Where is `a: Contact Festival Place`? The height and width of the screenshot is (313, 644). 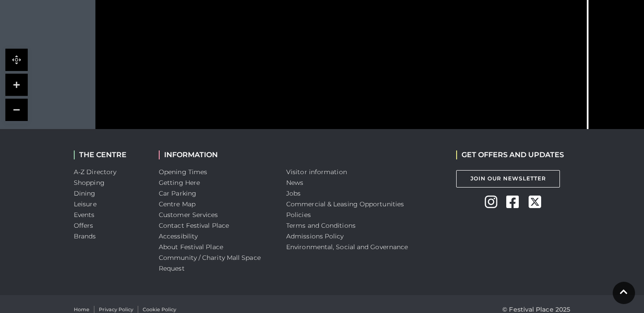
a: Contact Festival Place is located at coordinates (193, 226).